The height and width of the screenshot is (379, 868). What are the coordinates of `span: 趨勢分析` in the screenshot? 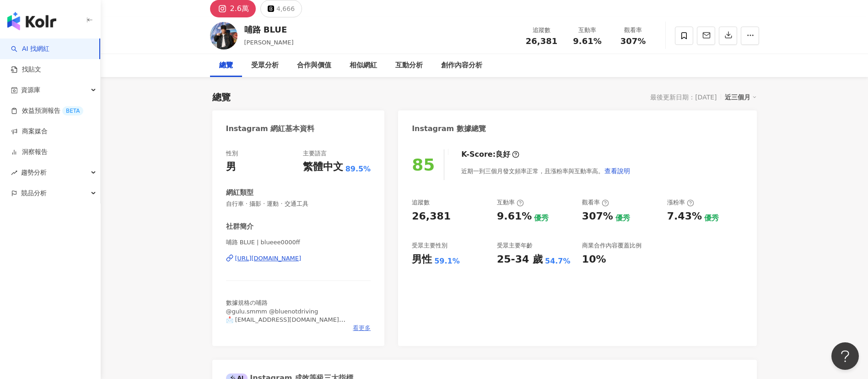 It's located at (34, 172).